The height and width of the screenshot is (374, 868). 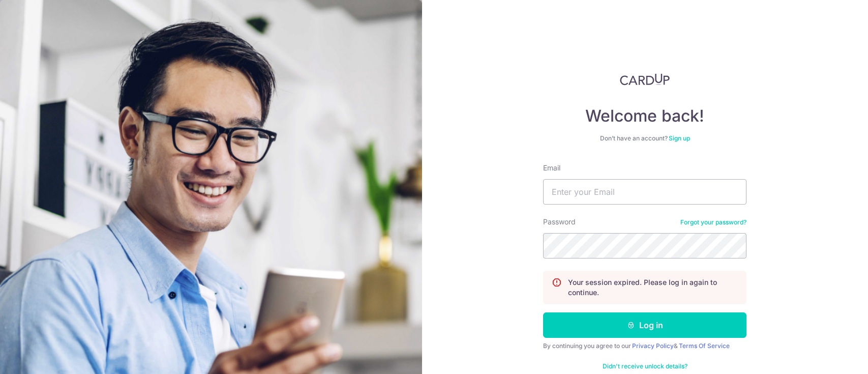 What do you see at coordinates (704, 345) in the screenshot?
I see `a: Terms Of Service` at bounding box center [704, 345].